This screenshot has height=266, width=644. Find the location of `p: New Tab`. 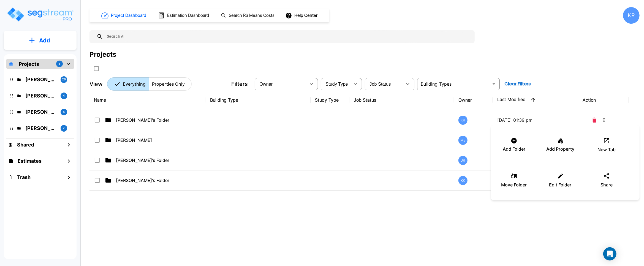

p: New Tab is located at coordinates (607, 150).